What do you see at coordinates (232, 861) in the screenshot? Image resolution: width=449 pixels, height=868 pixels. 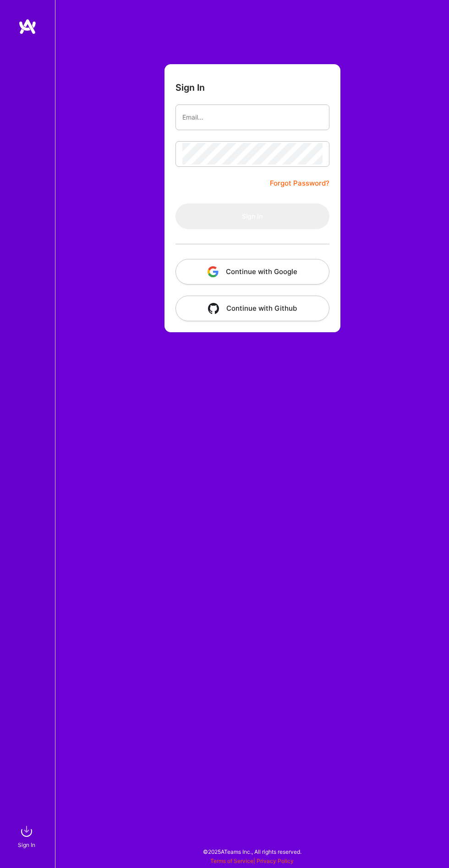 I see `a: Terms of Service` at bounding box center [232, 861].